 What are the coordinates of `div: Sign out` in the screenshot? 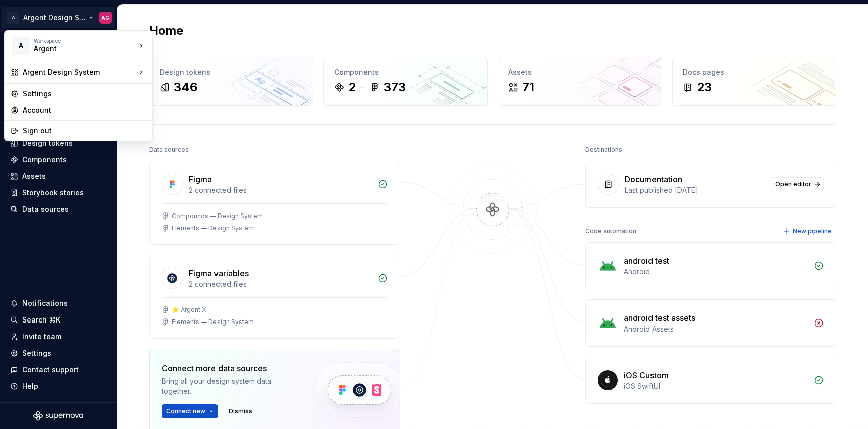 It's located at (85, 130).